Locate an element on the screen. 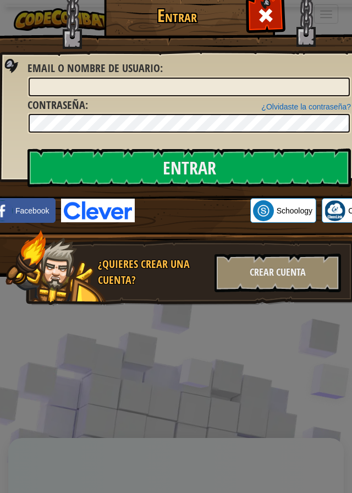  img: clever-logo-blue.png is located at coordinates (98, 210).